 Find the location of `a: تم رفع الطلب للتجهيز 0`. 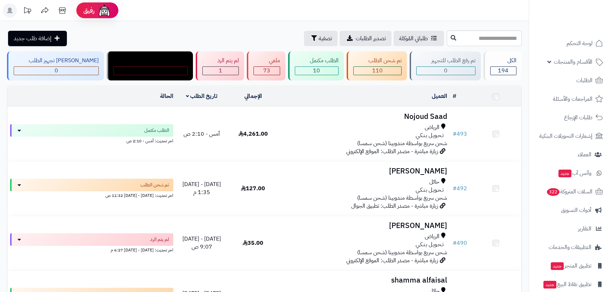

a: تم رفع الطلب للتجهيز 0 is located at coordinates (445, 66).